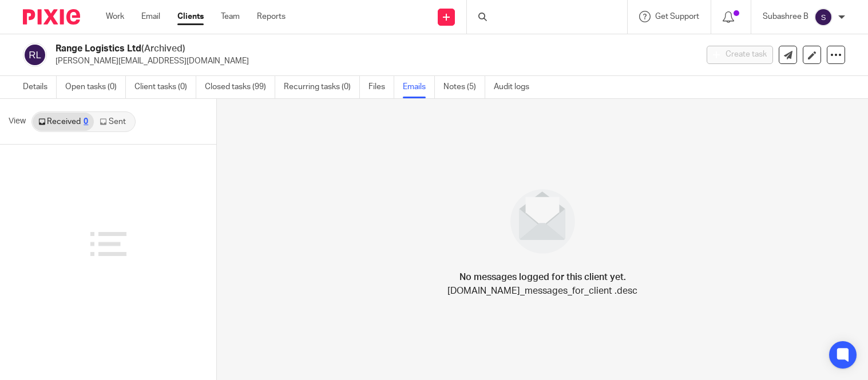 The width and height of the screenshot is (868, 380). Describe the element at coordinates (271, 17) in the screenshot. I see `a: Reports` at that location.